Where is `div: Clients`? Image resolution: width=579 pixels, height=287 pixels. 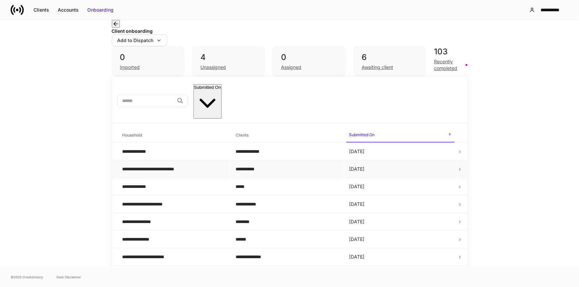
div: Clients is located at coordinates (41, 10).